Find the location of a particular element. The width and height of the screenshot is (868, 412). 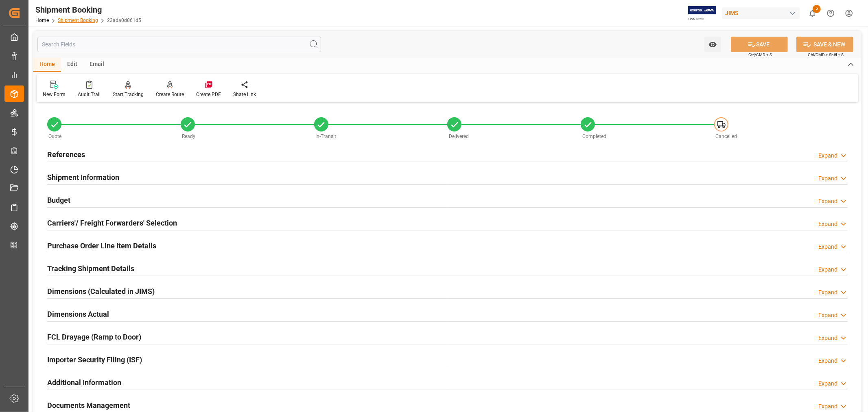

a: Shipment Booking is located at coordinates (78, 21).